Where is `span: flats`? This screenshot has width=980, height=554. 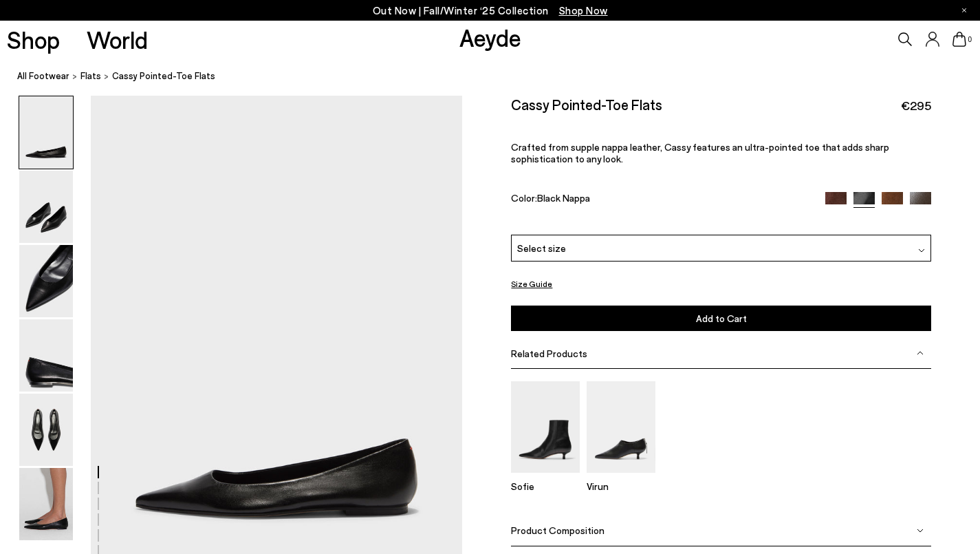
span: flats is located at coordinates (91, 76).